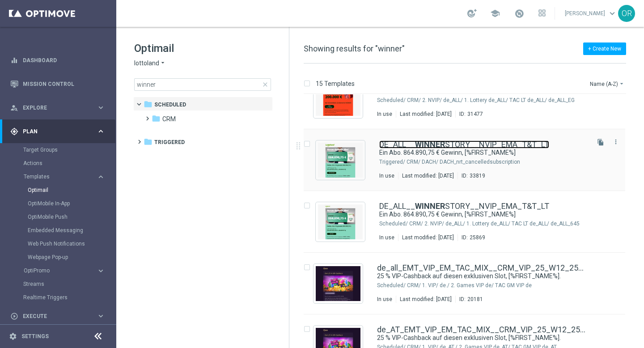 The image size is (644, 348). I want to click on a: Settings, so click(35, 336).